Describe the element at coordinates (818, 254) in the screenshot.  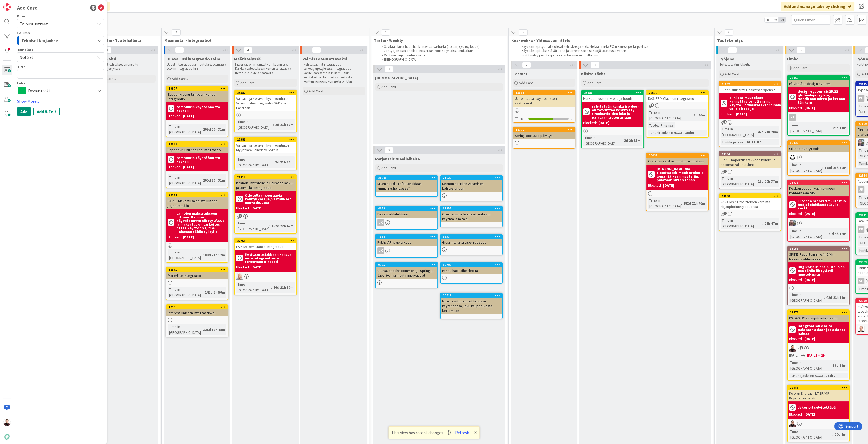
I see `div: 13158SPIKE: Raportoinnin e/m2/kk -laskenta yhtenäiseksi` at that location.